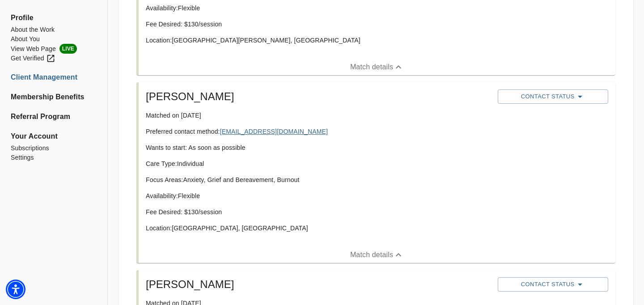 The height and width of the screenshot is (305, 644). I want to click on li: Client Management, so click(54, 77).